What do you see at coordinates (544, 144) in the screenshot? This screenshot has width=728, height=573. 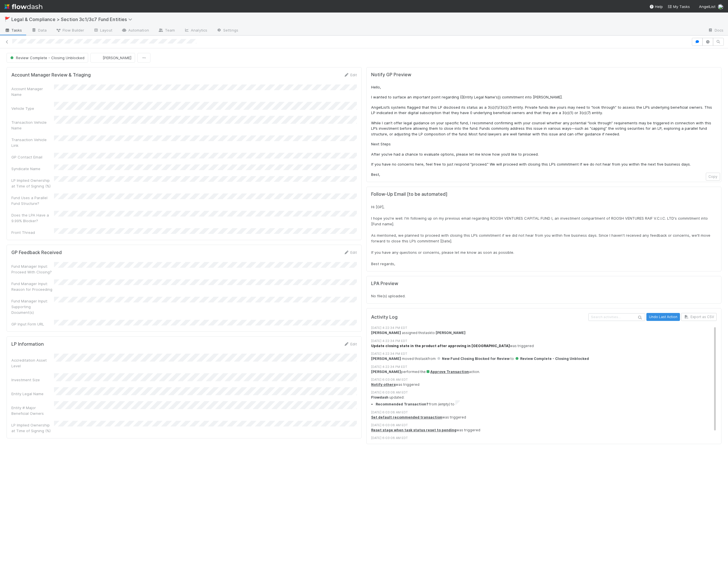 I see `p: Next Steps` at bounding box center [544, 144].